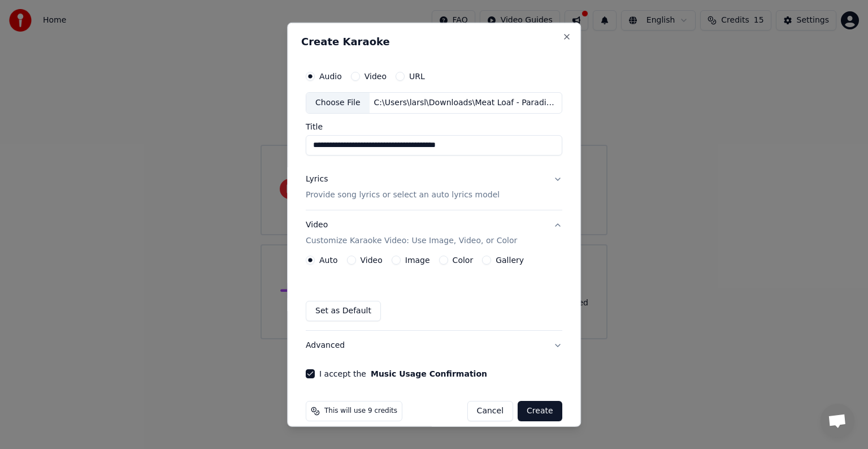 Image resolution: width=868 pixels, height=449 pixels. Describe the element at coordinates (343, 311) in the screenshot. I see `button: Set as Default` at that location.